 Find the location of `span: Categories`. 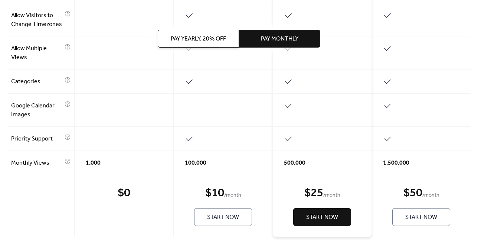

span: Categories is located at coordinates (37, 82).